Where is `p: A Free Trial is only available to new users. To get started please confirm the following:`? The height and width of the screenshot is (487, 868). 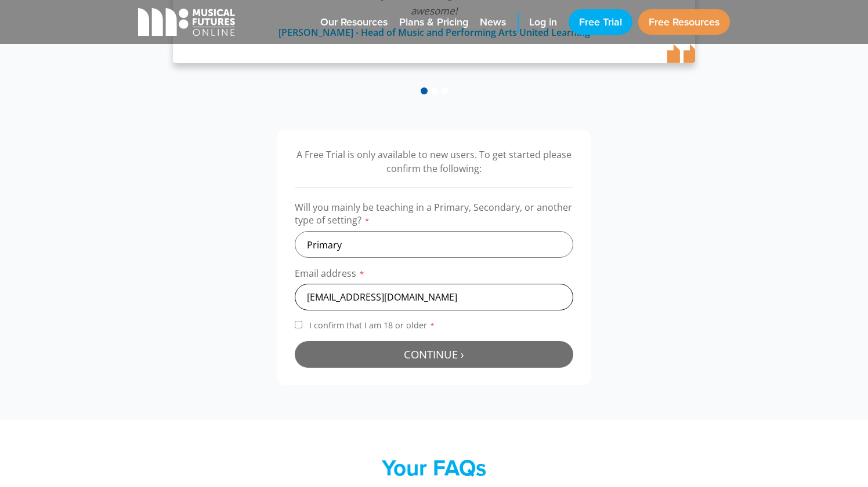
p: A Free Trial is only available to new users. To get started please confirm the following: is located at coordinates (434, 162).